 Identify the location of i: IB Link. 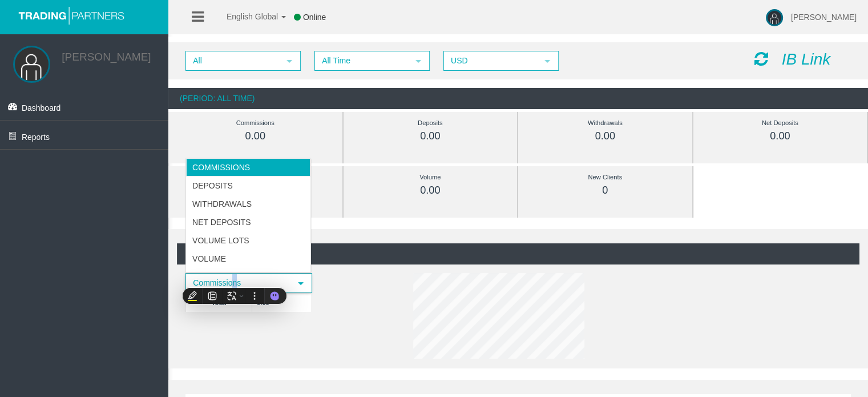
(807, 59).